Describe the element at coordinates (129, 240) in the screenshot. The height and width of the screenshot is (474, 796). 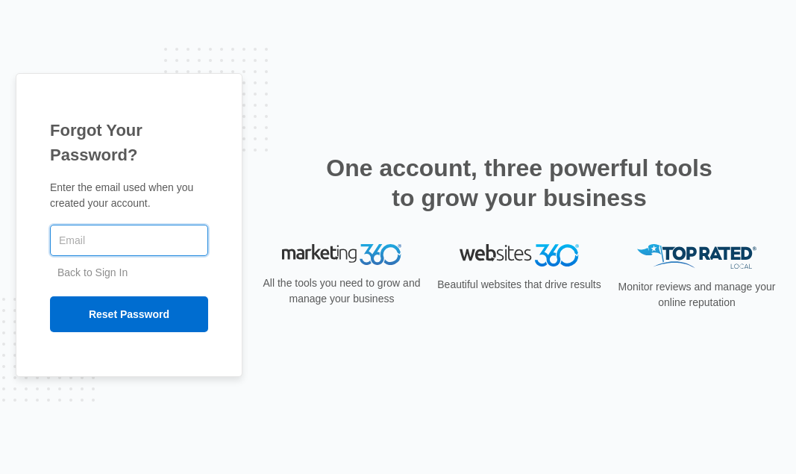
I see `input: Email` at that location.